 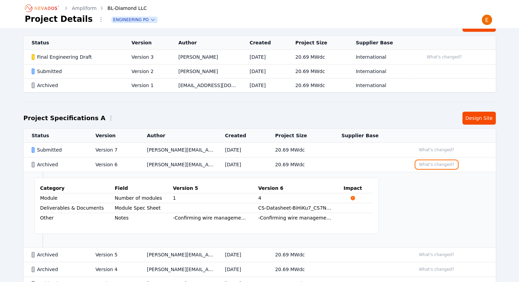 I want to click on h2: Project Specifications A, so click(x=64, y=118).